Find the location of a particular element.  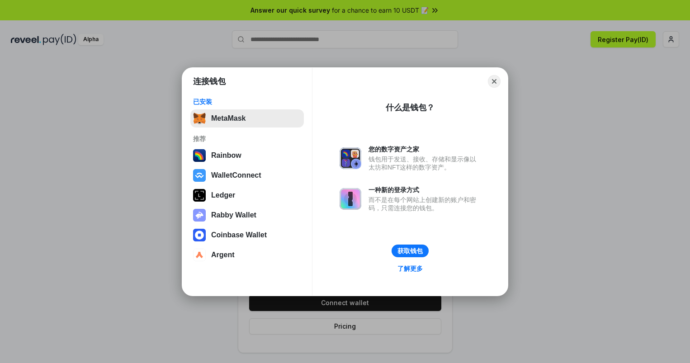

button: Rainbow is located at coordinates (247, 156).